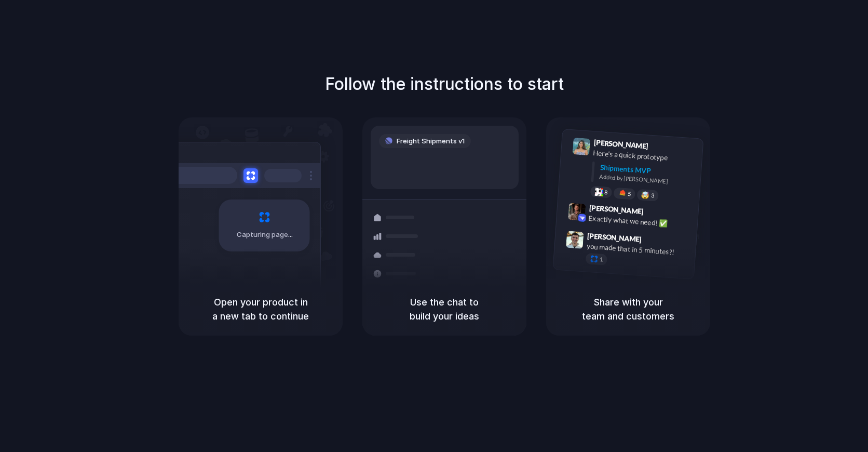 This screenshot has width=868, height=452. Describe the element at coordinates (662, 147) in the screenshot. I see `span: 9:41 AM` at that location.